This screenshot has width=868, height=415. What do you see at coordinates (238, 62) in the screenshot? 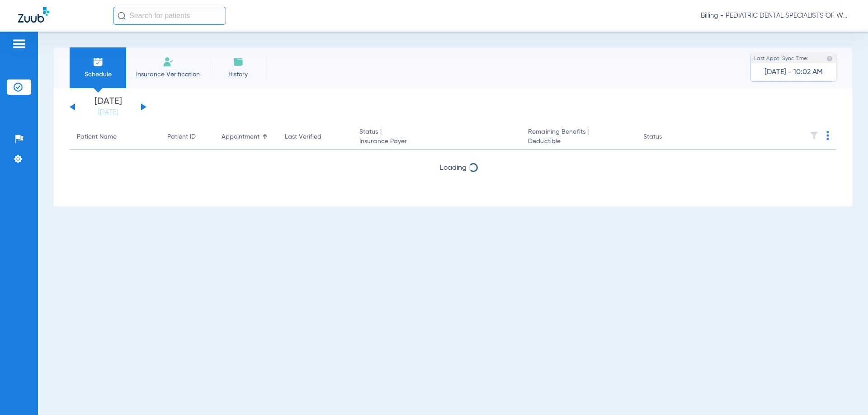
I see `img: History` at bounding box center [238, 62].